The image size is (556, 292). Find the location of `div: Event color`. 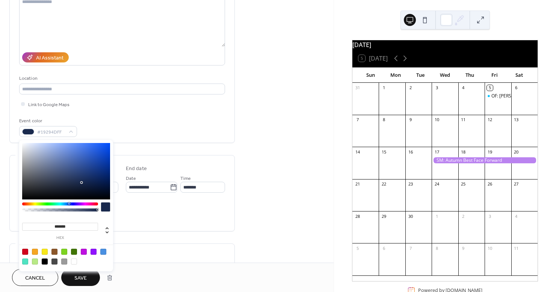

div: Event color is located at coordinates (47, 121).